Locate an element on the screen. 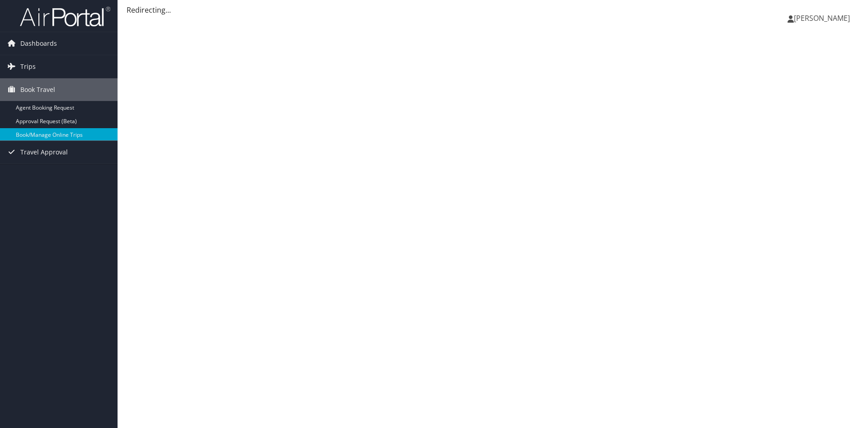  div: Redirecting... is located at coordinates (493, 10).